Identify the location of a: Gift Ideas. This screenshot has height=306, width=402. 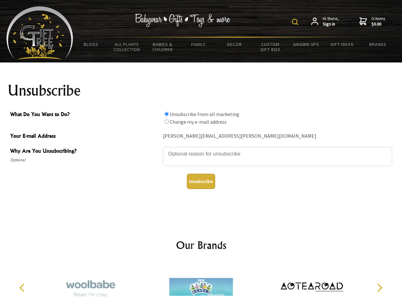
(342, 44).